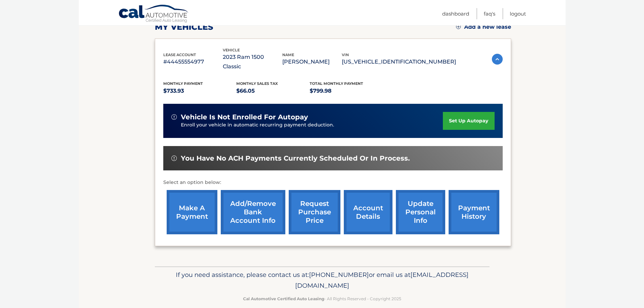 This screenshot has height=308, width=644. What do you see at coordinates (322, 280) in the screenshot?
I see `p: If you need assistance, please contact us at: or email us at` at bounding box center [322, 280].